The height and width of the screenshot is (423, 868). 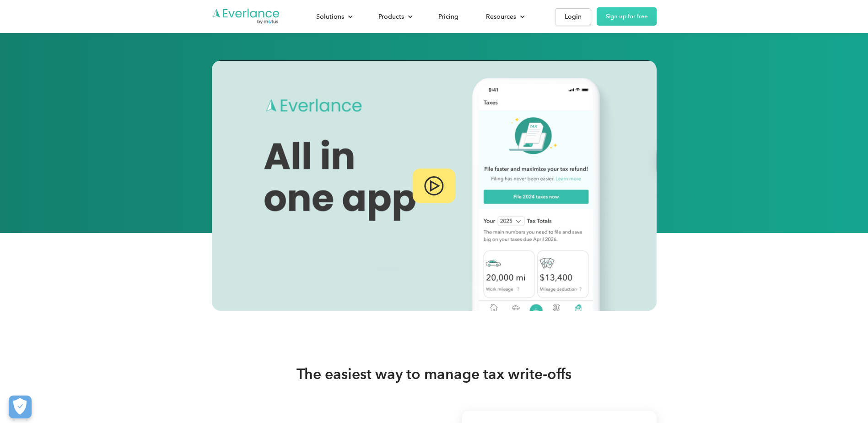 I want to click on a: Login, so click(x=573, y=17).